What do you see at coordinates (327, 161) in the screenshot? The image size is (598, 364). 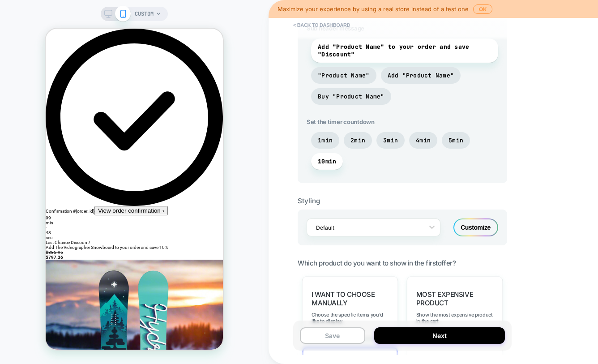 I see `span: 10min` at bounding box center [327, 161].